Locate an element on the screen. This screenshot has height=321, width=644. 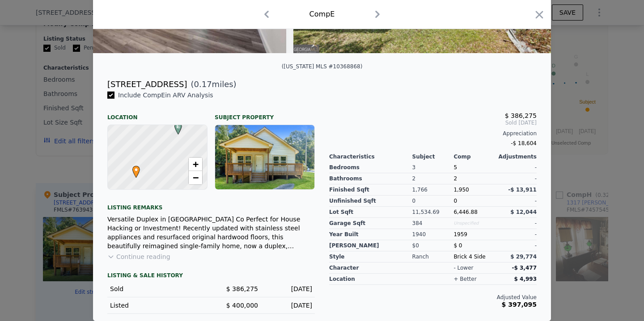
span: 1,950 is located at coordinates (461, 190).